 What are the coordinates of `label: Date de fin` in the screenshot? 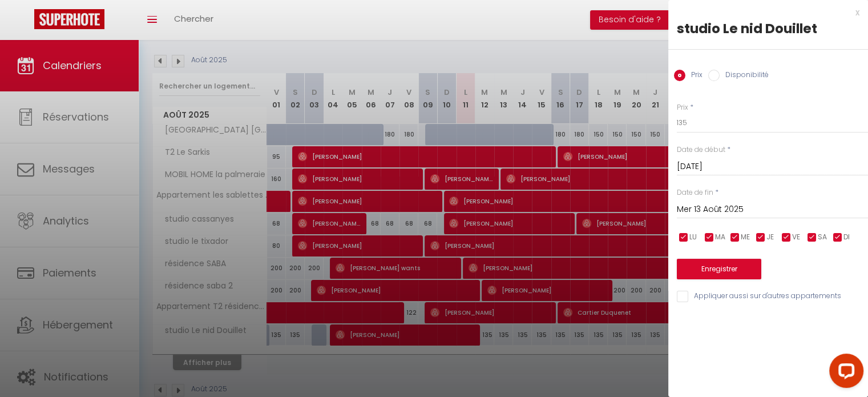 It's located at (695, 192).